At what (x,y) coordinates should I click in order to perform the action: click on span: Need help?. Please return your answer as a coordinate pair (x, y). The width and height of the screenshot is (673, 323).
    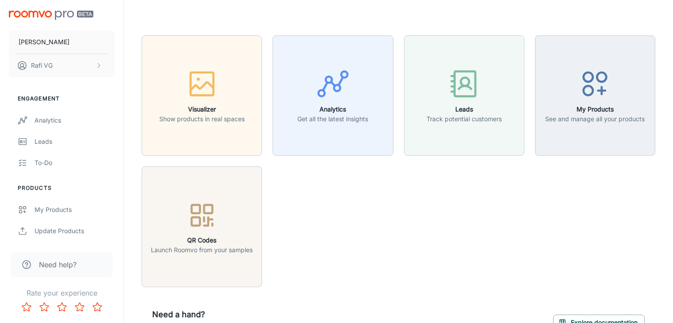
    Looking at the image, I should click on (58, 265).